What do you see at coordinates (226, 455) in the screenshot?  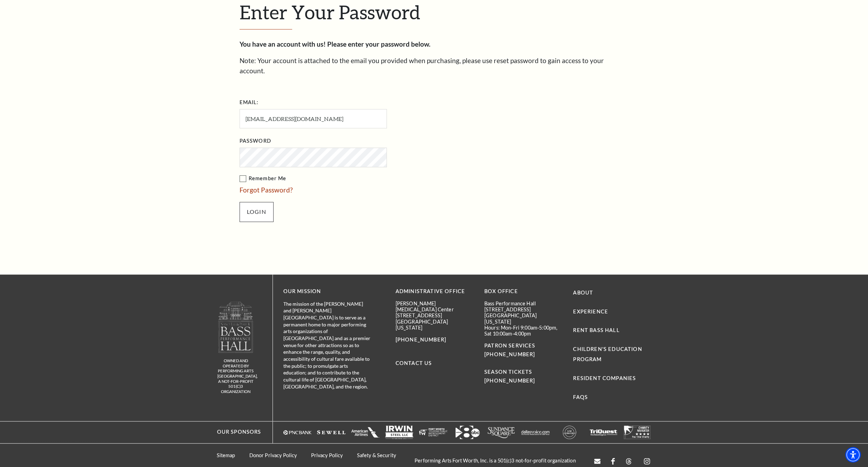 I see `a: Sitemap` at bounding box center [226, 455].